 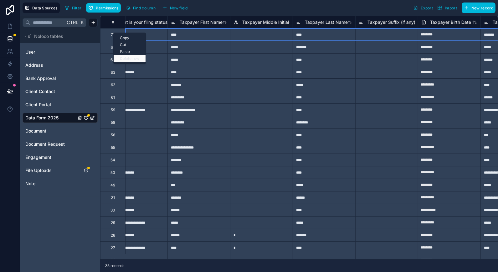 I want to click on span: Import, so click(x=450, y=8).